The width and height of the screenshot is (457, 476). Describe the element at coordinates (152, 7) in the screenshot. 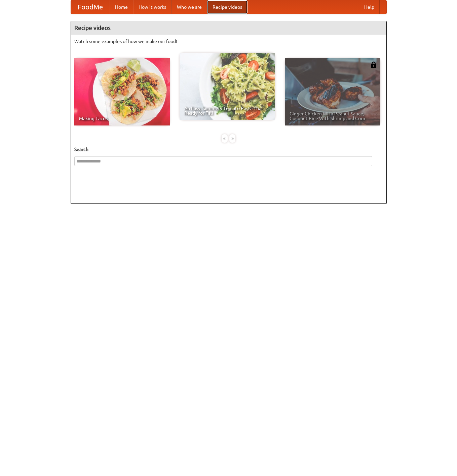

I see `a: How it works` at that location.